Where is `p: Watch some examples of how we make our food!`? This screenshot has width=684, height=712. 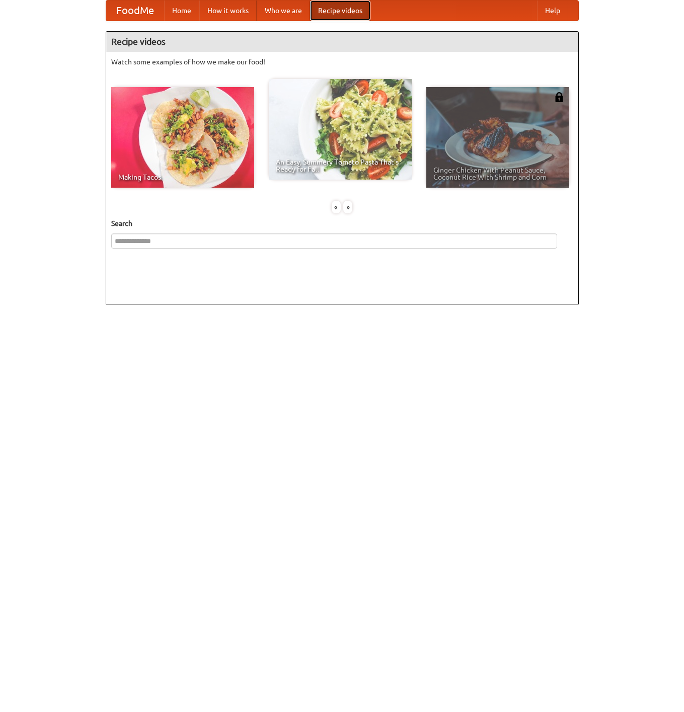
p: Watch some examples of how we make our food! is located at coordinates (342, 62).